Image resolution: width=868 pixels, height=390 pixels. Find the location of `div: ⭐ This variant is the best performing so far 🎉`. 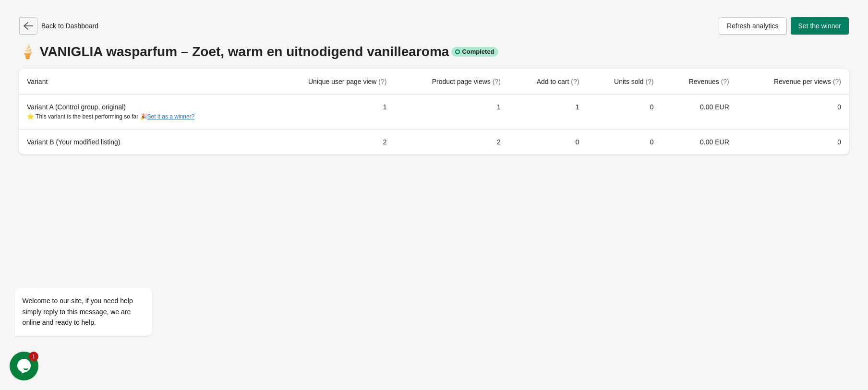

div: ⭐ This variant is the best performing so far 🎉 is located at coordinates (143, 117).